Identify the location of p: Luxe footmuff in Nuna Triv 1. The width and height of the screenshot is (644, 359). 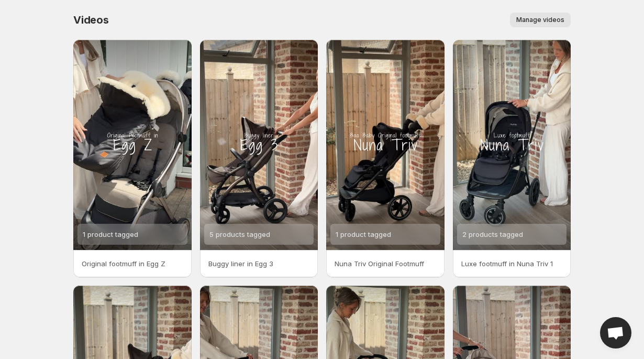
(512, 263).